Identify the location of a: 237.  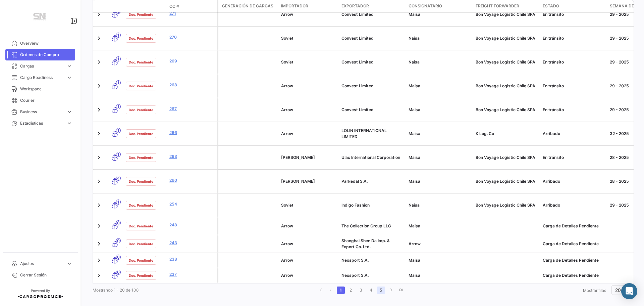
(192, 274).